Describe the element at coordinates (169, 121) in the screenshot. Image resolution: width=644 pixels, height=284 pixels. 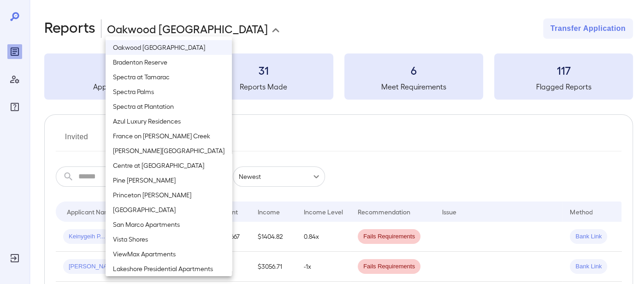
I see `li: Azul Luxury Residences` at that location.